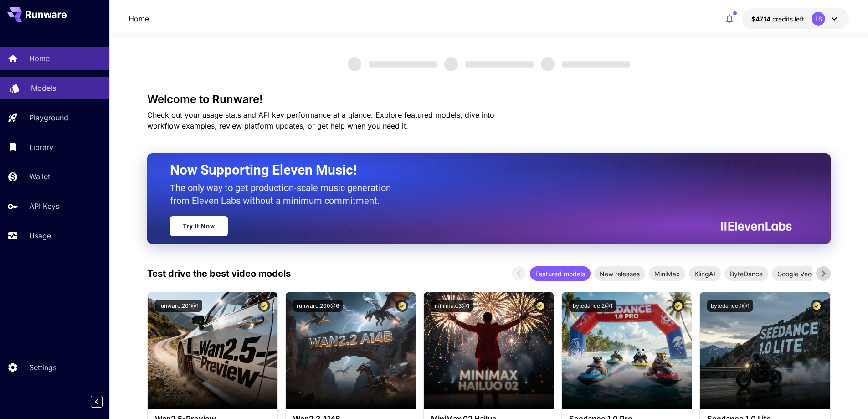  What do you see at coordinates (179, 306) in the screenshot?
I see `button: runware:201@1` at bounding box center [179, 306].